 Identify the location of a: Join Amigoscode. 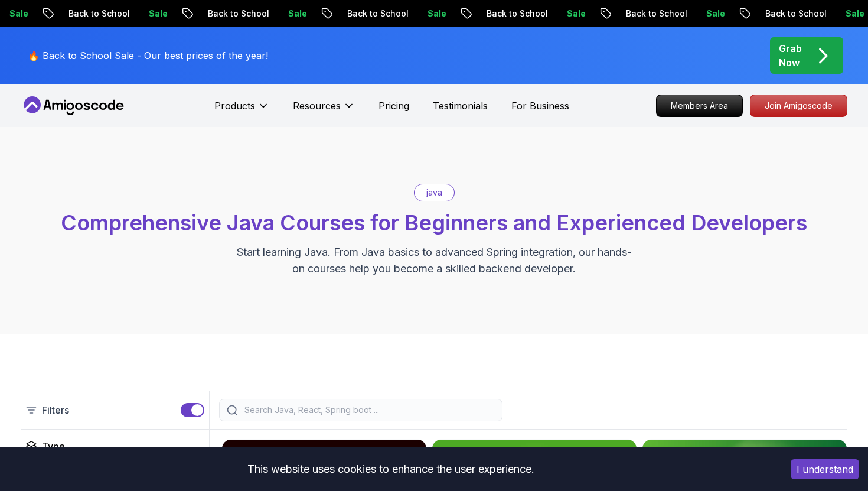
(798, 106).